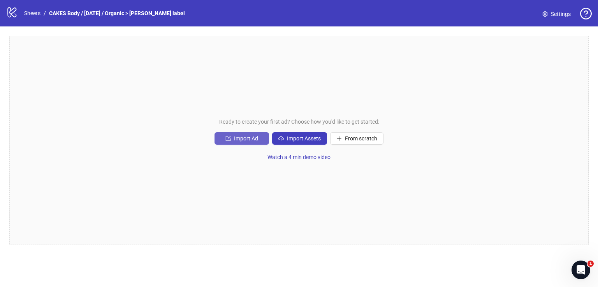 This screenshot has height=287, width=598. I want to click on span: question-circle, so click(586, 14).